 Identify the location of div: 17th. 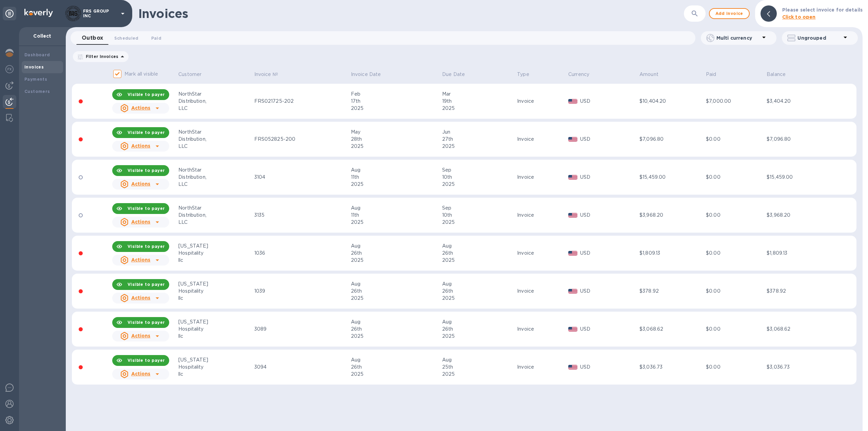
(395, 101).